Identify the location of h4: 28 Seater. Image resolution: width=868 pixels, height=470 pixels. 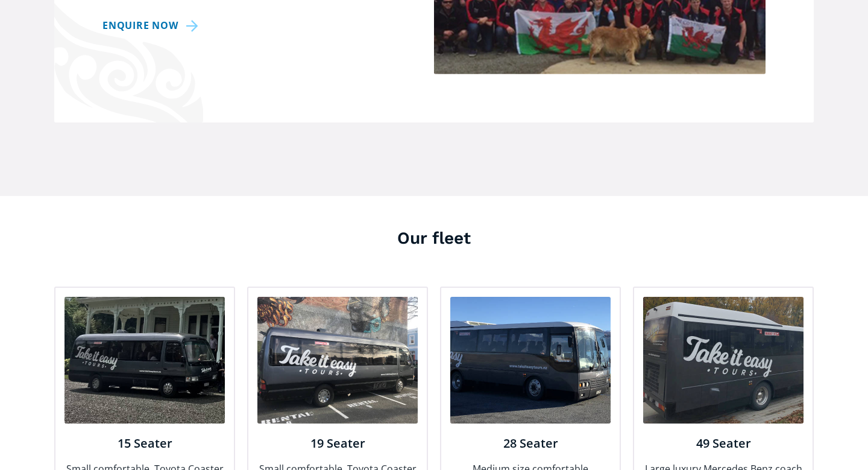
(530, 443).